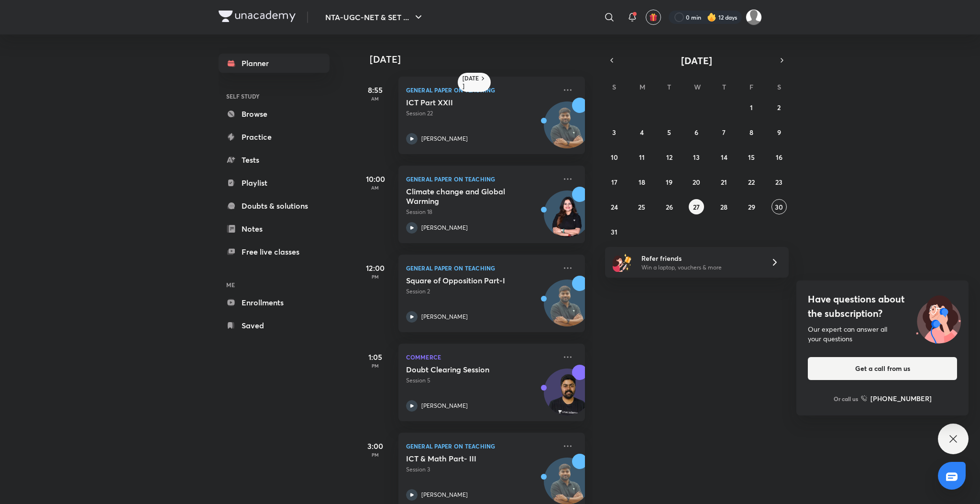  I want to click on abbr: August 5, 2025, so click(669, 132).